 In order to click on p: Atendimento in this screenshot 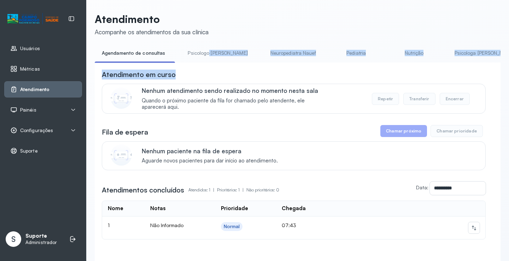, I will do `click(152, 19)`.